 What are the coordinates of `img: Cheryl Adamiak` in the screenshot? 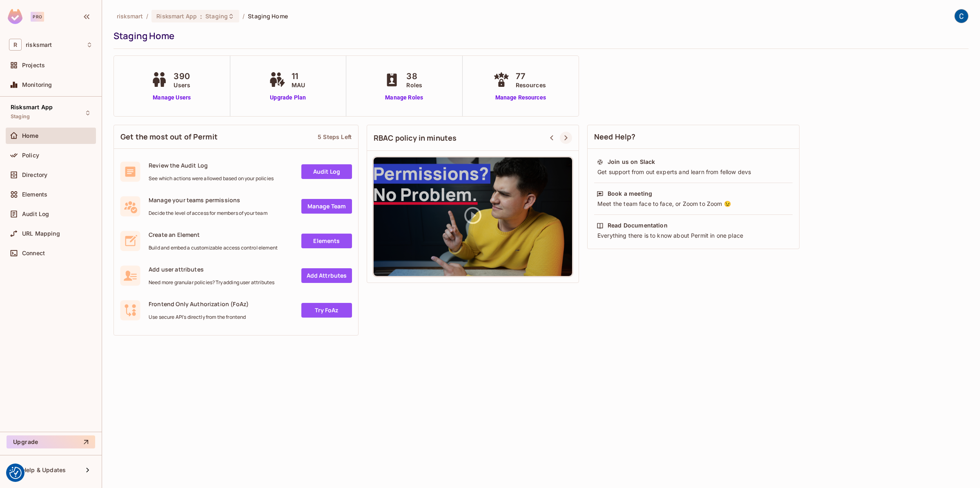 It's located at (961, 16).